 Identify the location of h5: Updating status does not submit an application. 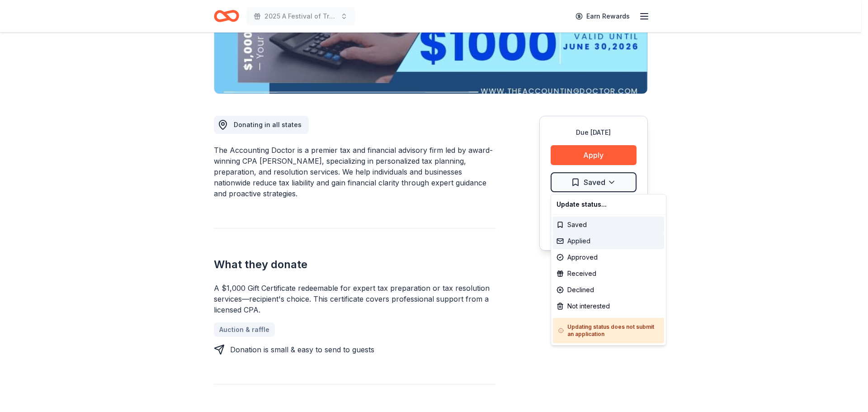
(609, 331).